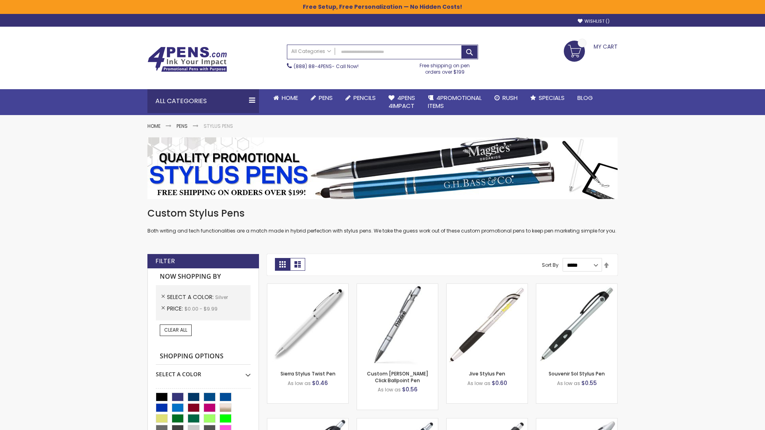 This screenshot has width=765, height=430. Describe the element at coordinates (401, 102) in the screenshot. I see `span: 4Pens 4impact` at that location.